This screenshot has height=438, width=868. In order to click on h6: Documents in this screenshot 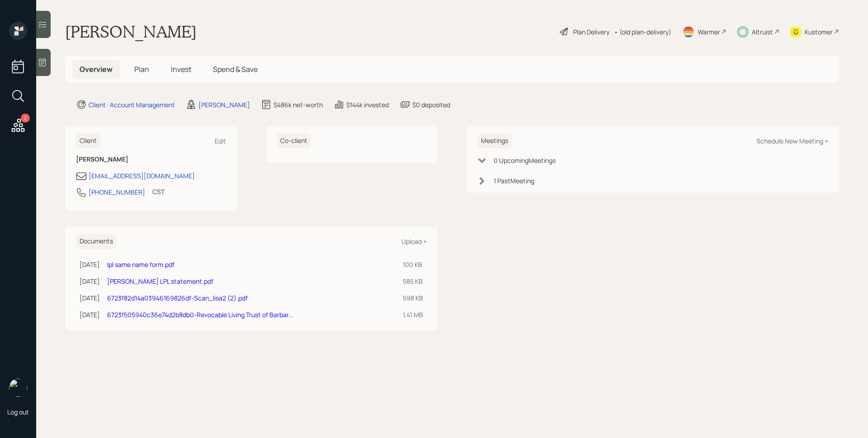, I will do `click(97, 241)`.